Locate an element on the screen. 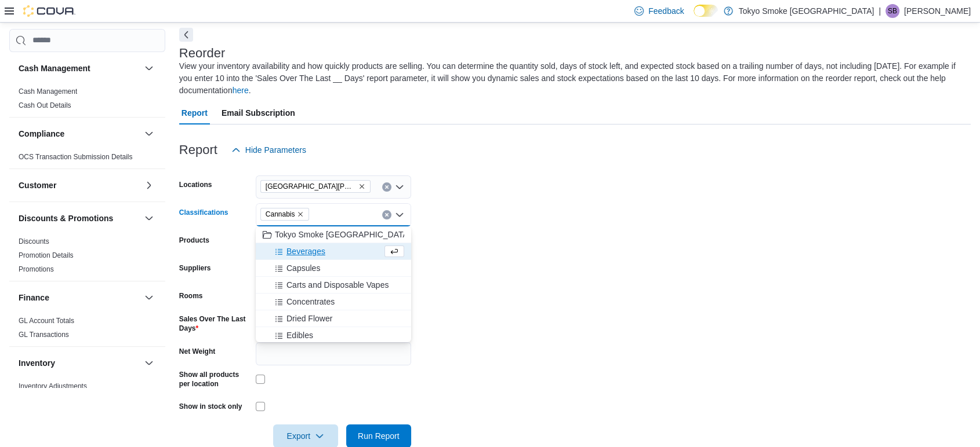  span: Cash Out Details is located at coordinates (45, 105).